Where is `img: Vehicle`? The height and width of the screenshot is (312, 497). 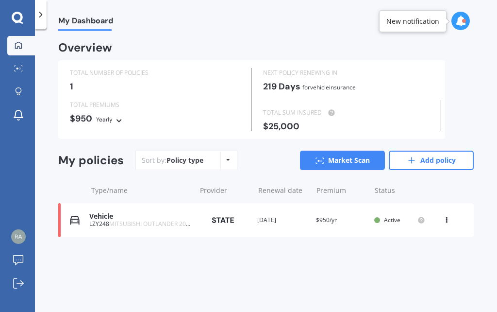
img: Vehicle is located at coordinates (75, 220).